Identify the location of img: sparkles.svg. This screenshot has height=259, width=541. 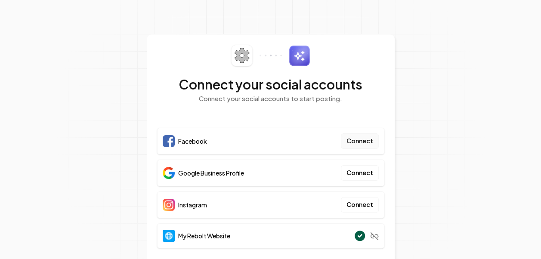
(299, 55).